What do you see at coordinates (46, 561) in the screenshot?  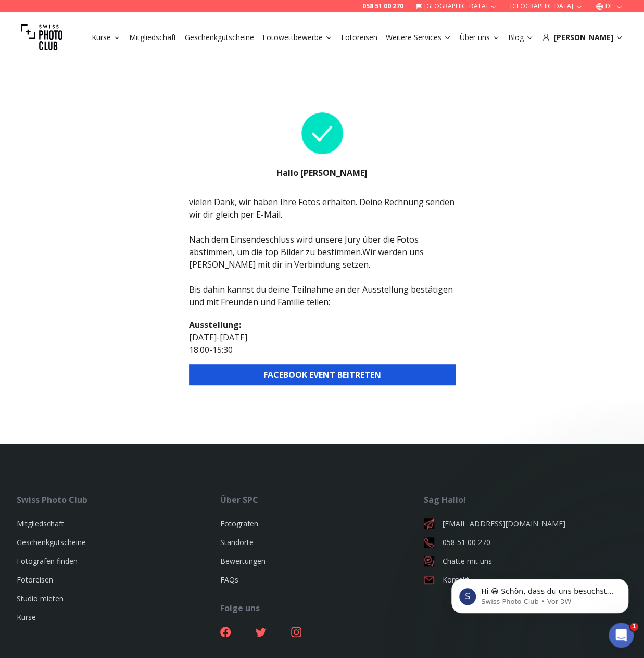 I see `a: Fotografen finden` at bounding box center [46, 561].